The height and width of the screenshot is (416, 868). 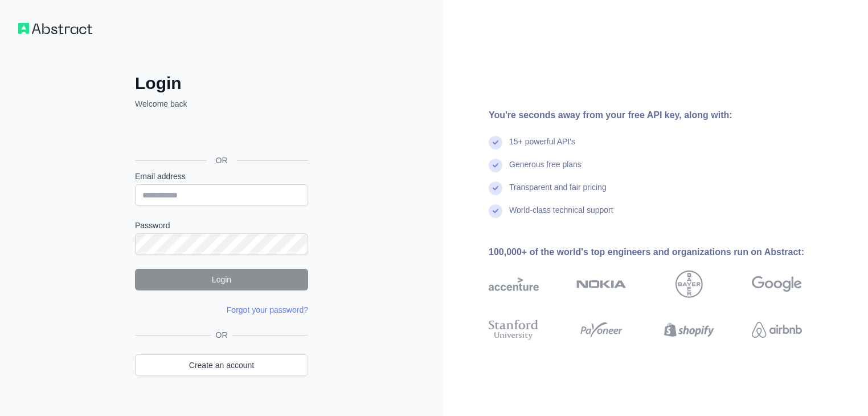 I want to click on label: Email address, so click(x=222, y=176).